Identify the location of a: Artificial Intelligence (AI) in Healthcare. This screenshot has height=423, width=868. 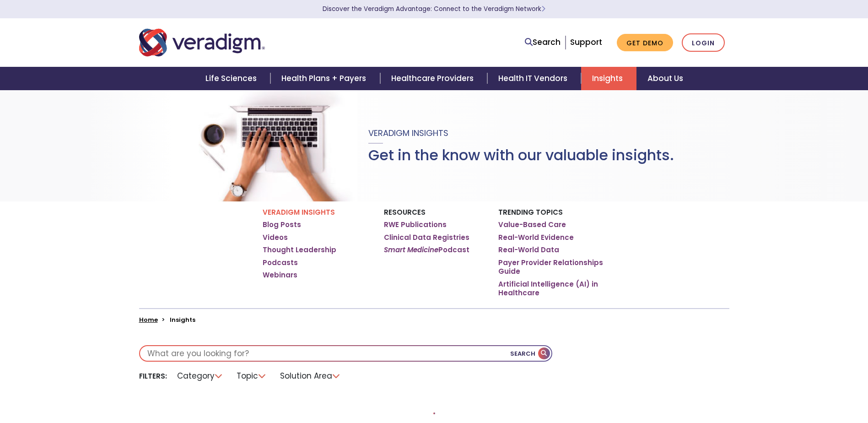
(552, 288).